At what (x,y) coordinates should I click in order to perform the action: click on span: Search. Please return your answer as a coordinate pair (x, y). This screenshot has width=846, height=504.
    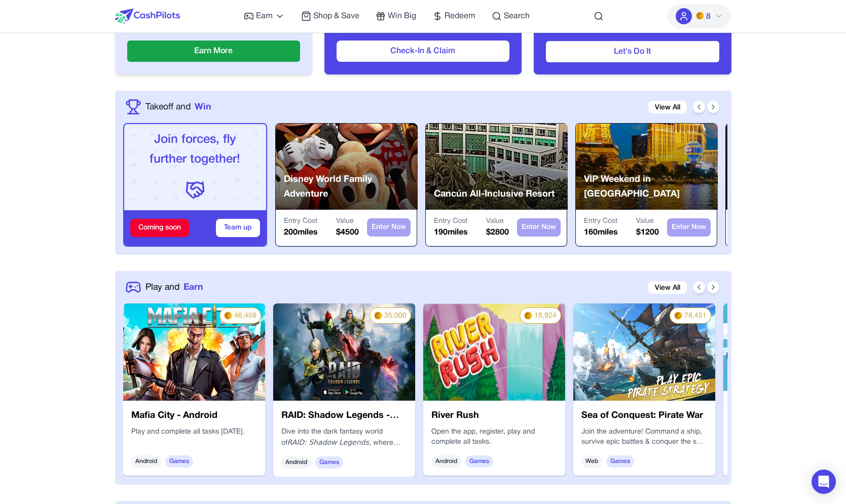
    Looking at the image, I should click on (516, 16).